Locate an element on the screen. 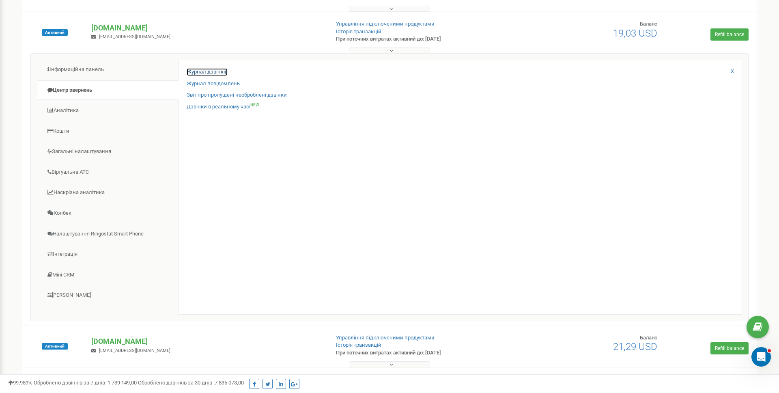 The height and width of the screenshot is (393, 779). a: Наскрізна аналітика is located at coordinates (108, 192).